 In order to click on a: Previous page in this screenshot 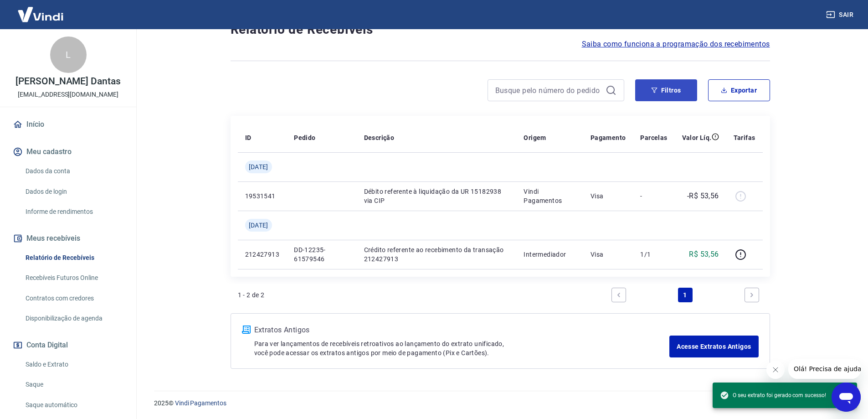, I will do `click(619, 295)`.